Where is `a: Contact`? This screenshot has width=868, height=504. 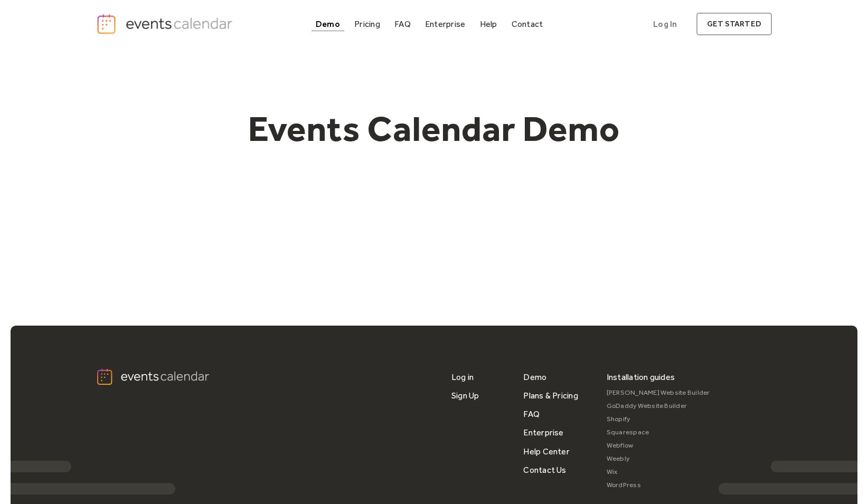 a: Contact is located at coordinates (527, 23).